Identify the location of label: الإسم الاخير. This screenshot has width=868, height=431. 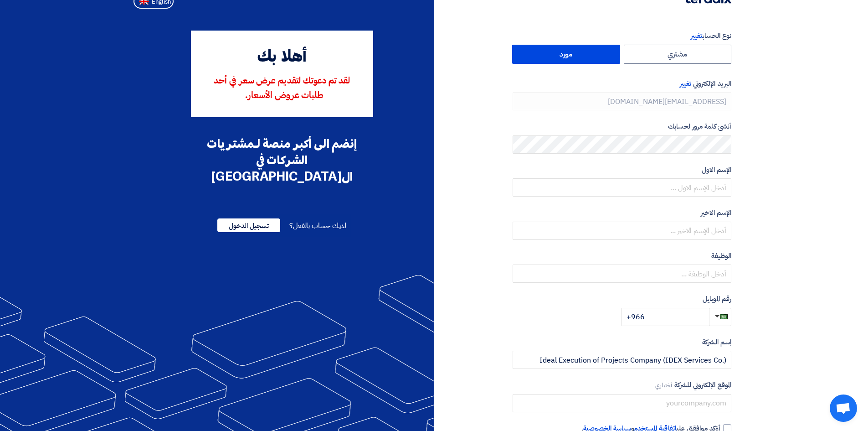
(622, 212).